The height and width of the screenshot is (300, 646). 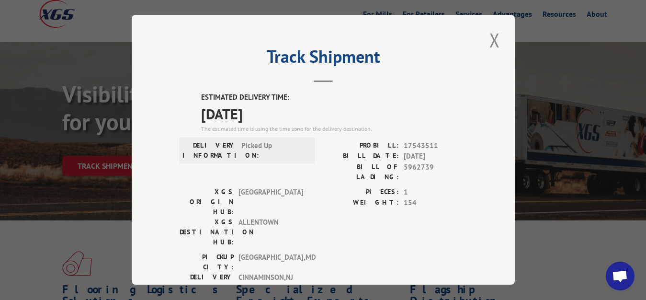 What do you see at coordinates (271, 232) in the screenshot?
I see `span: ALLENTOWN` at bounding box center [271, 232].